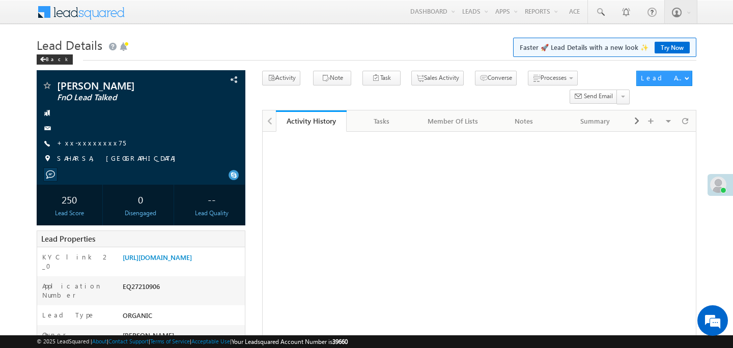 The height and width of the screenshot is (348, 733). I want to click on button: Task, so click(381, 78).